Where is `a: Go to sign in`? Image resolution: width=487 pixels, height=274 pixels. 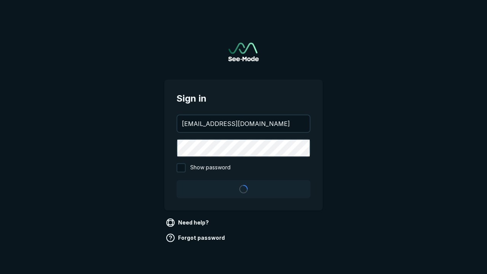
a: Go to sign in is located at coordinates (243, 52).